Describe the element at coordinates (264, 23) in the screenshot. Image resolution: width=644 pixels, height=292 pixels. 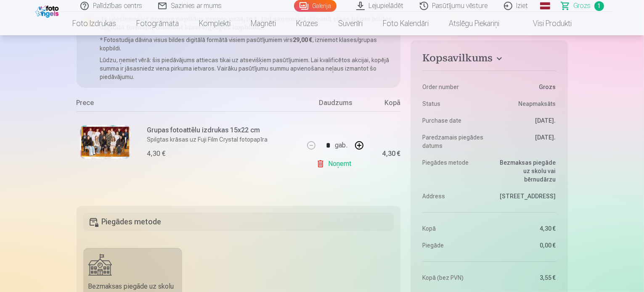
I see `a: Magnēti` at that location.